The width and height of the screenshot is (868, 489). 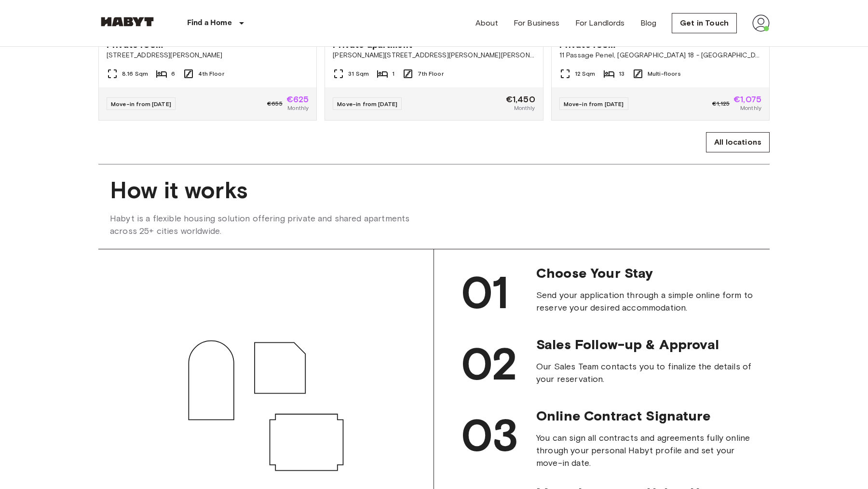 What do you see at coordinates (358, 74) in the screenshot?
I see `span: 31 Sqm` at bounding box center [358, 74].